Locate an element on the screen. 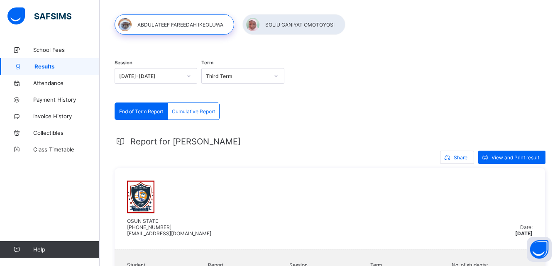 The height and width of the screenshot is (266, 560). span: Share is located at coordinates (460, 157).